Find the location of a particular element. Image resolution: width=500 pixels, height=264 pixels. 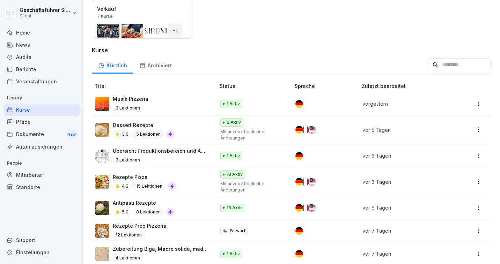

p: People is located at coordinates (42, 164).